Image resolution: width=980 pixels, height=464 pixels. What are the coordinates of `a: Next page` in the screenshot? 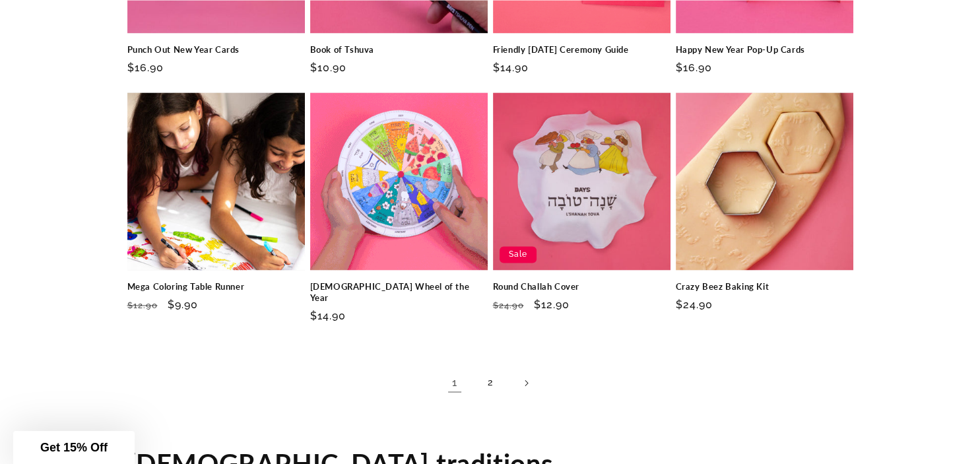 It's located at (527, 383).